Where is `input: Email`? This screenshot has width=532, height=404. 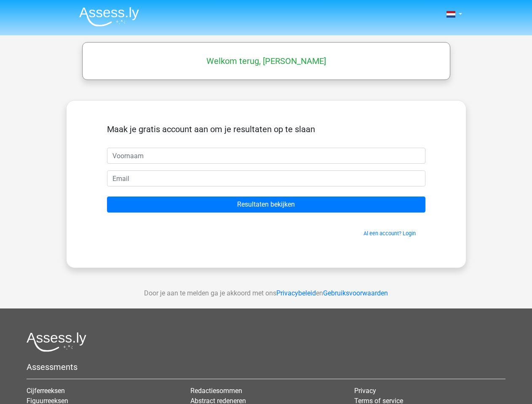 input: Email is located at coordinates (266, 178).